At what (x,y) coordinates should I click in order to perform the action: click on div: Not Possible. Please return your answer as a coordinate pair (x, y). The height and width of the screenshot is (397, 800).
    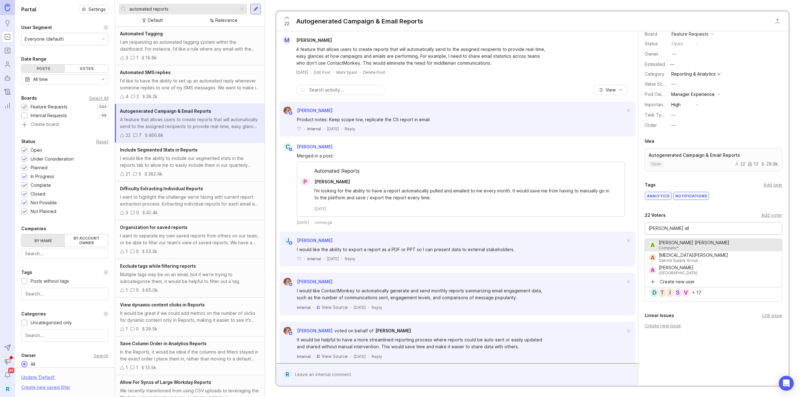
    Looking at the image, I should click on (44, 203).